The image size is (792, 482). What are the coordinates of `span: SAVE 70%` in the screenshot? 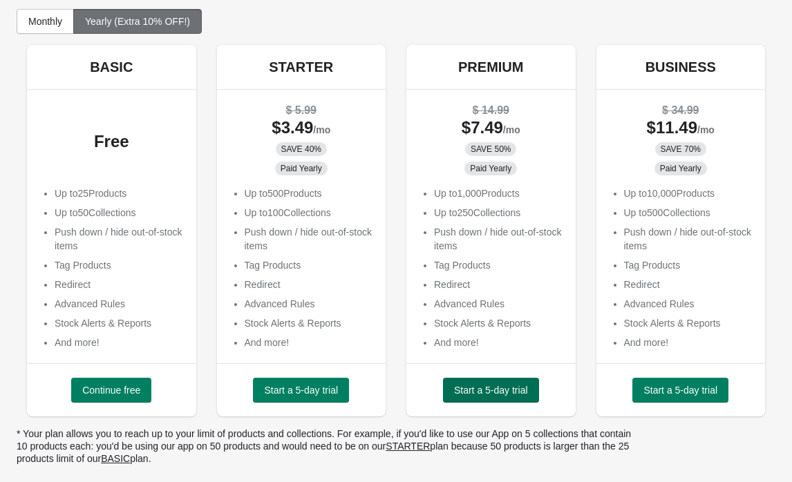 It's located at (680, 149).